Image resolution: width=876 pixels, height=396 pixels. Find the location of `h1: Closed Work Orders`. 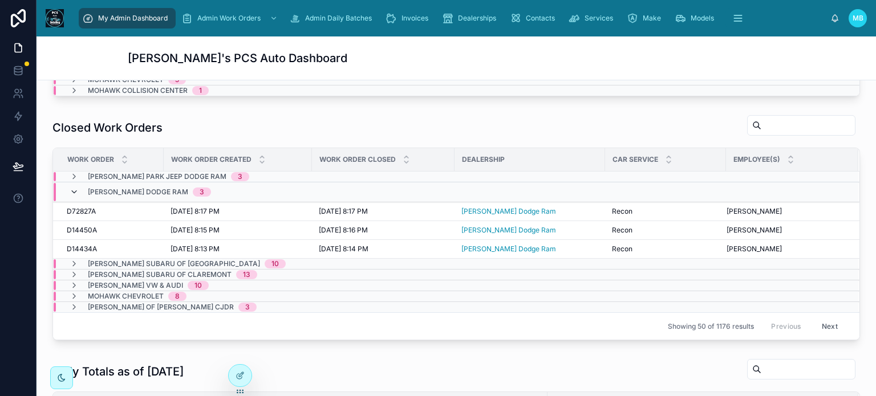

h1: Closed Work Orders is located at coordinates (107, 128).